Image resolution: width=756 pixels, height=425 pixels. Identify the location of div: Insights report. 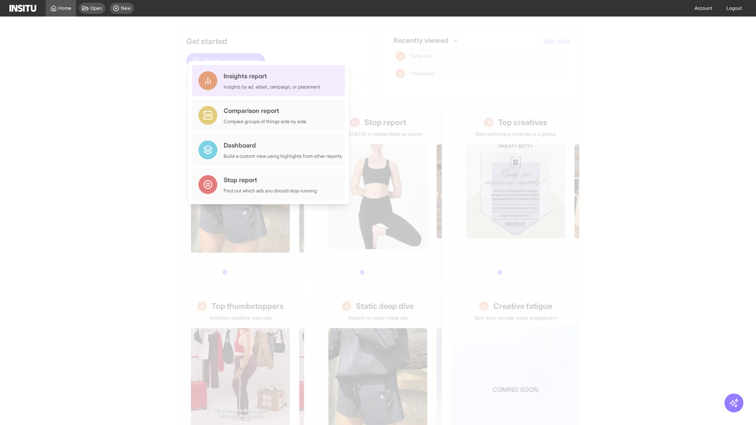
(272, 76).